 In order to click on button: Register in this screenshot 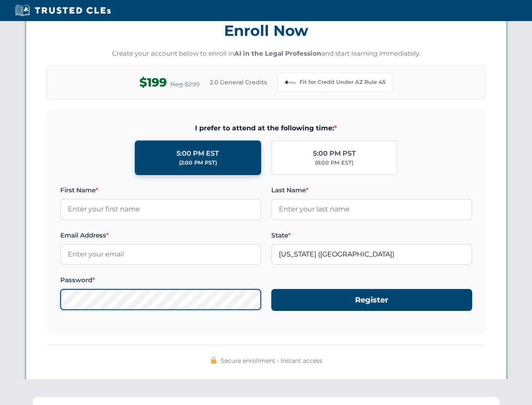, I will do `click(372, 300)`.